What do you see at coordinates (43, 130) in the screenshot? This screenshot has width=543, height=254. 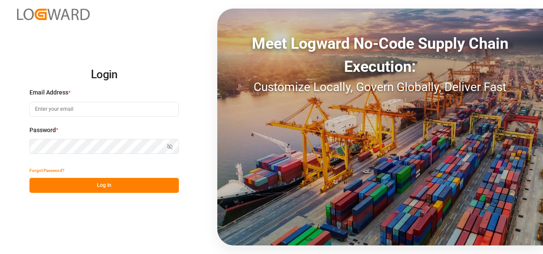 I see `span: Password` at bounding box center [43, 130].